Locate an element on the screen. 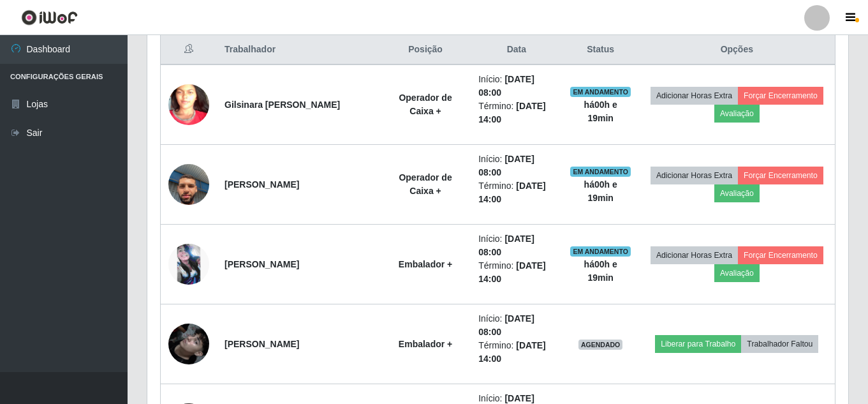 The width and height of the screenshot is (868, 404). img: 1750963256706.jpeg is located at coordinates (188, 344).